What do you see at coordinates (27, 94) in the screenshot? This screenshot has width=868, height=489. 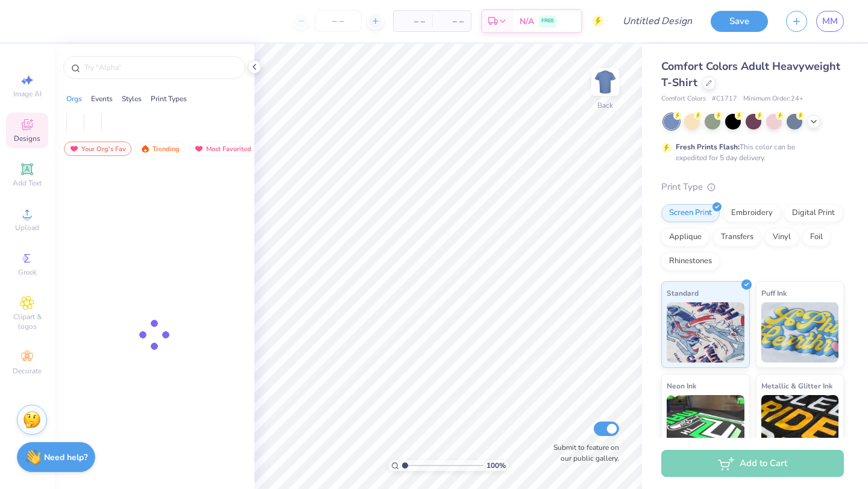 I see `span: Image AI` at bounding box center [27, 94].